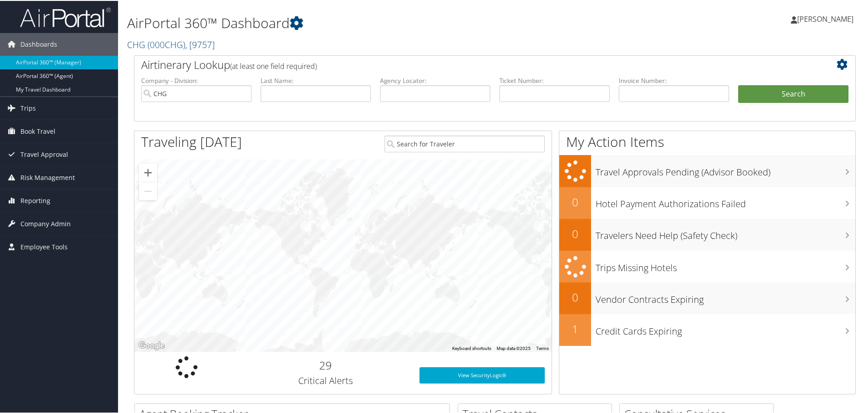  Describe the element at coordinates (148, 191) in the screenshot. I see `button: Zoom out` at that location.